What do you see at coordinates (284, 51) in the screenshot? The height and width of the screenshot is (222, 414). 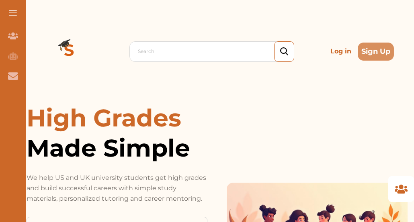 I see `img: search_icon` at bounding box center [284, 51].